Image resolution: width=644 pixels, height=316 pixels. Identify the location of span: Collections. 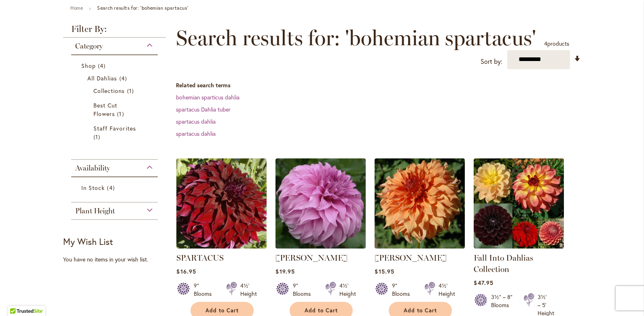
(109, 91).